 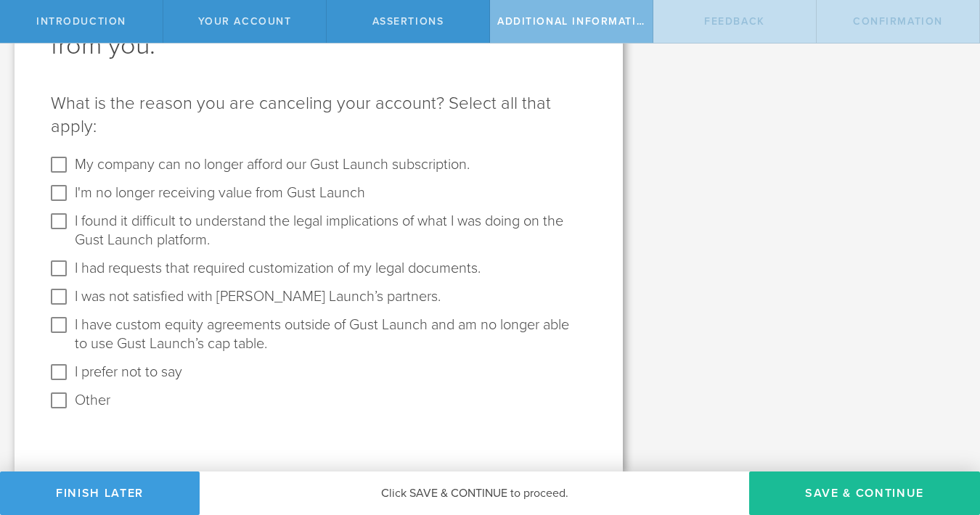 What do you see at coordinates (329, 233) in the screenshot?
I see `label: I found it difficult to understand the legal implications of what I was doing on the Gust Launch ...` at bounding box center [329, 233].